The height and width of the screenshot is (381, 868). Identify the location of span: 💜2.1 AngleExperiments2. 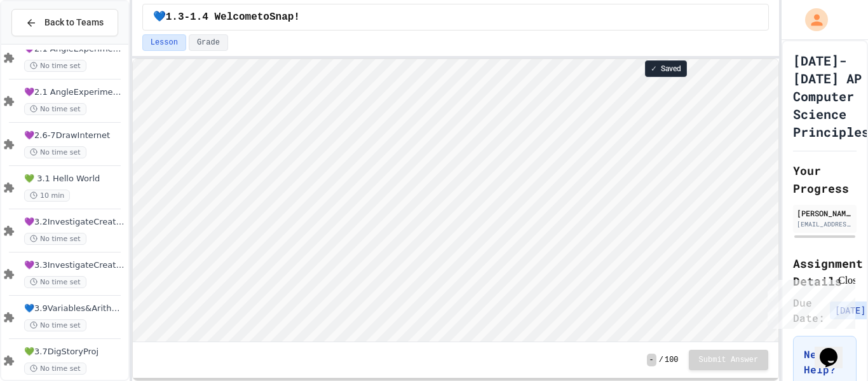
(75, 92).